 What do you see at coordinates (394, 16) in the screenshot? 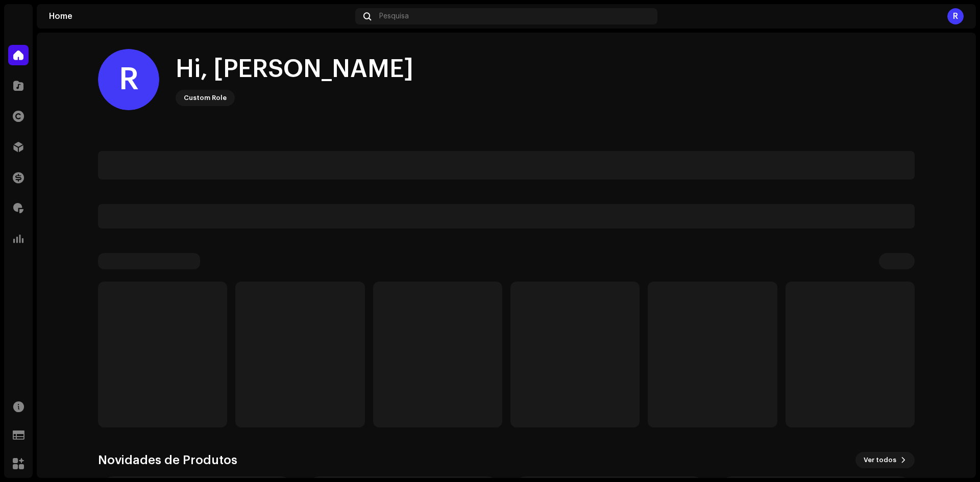
I see `span: Pesquisa` at bounding box center [394, 16].